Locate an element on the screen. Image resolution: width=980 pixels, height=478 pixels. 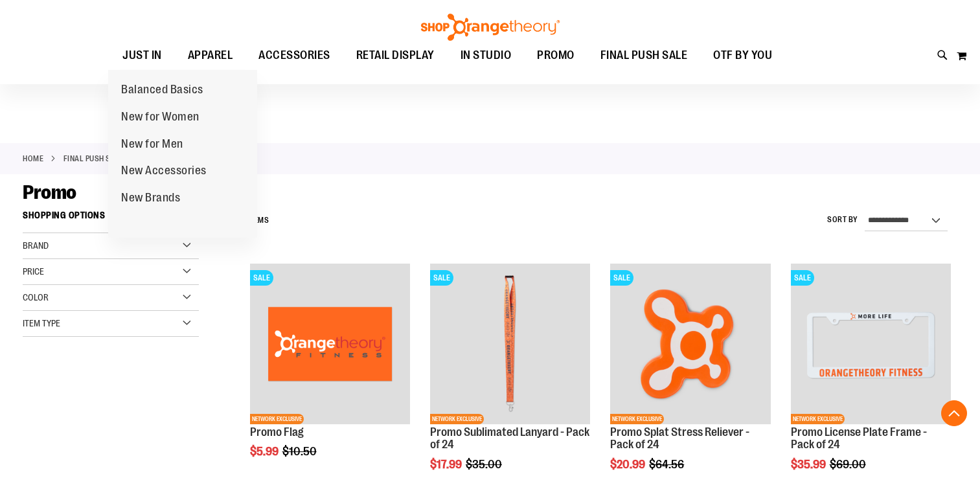
a: RETAIL DISPLAY is located at coordinates (395, 56).